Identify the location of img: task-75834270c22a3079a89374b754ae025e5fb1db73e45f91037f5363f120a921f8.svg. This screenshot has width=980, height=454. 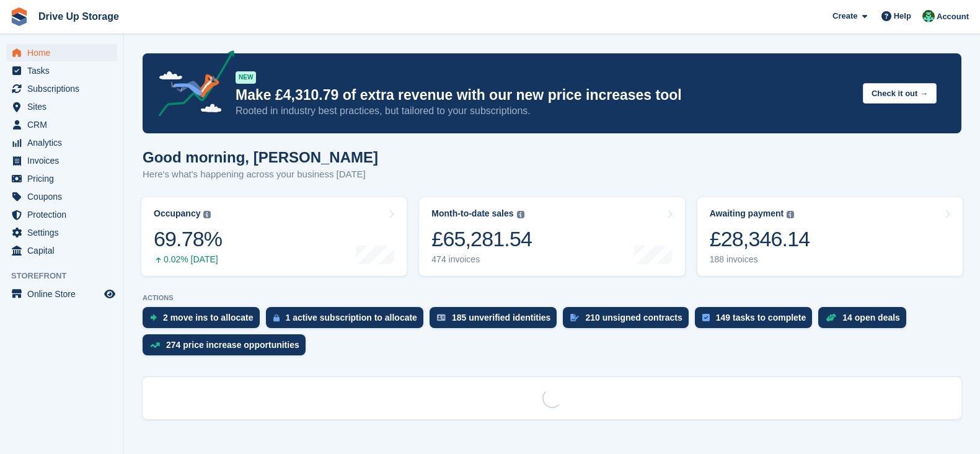
(706, 318).